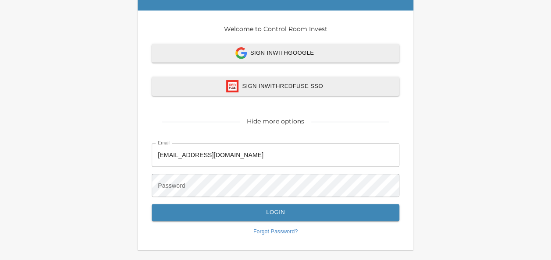  What do you see at coordinates (275, 86) in the screenshot?
I see `button: redfuse iconSign InwithRedfuse SSO` at bounding box center [275, 86].